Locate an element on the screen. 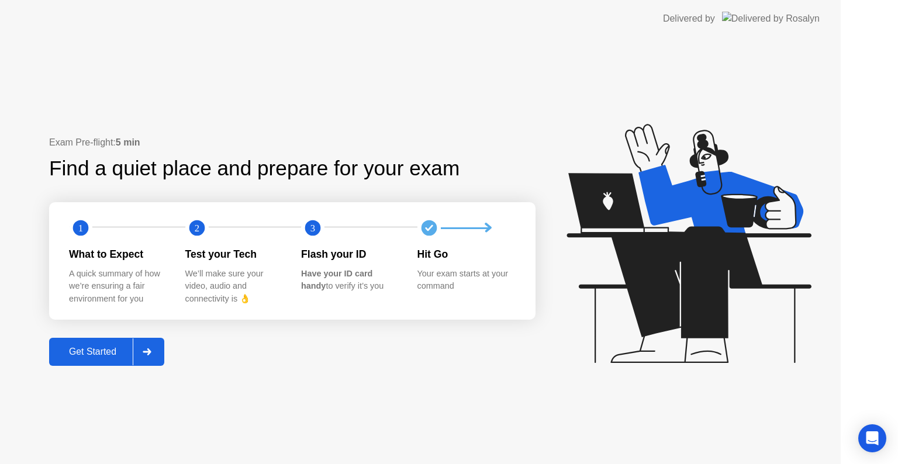 Image resolution: width=898 pixels, height=464 pixels. div: Hit Go is located at coordinates (466, 254).